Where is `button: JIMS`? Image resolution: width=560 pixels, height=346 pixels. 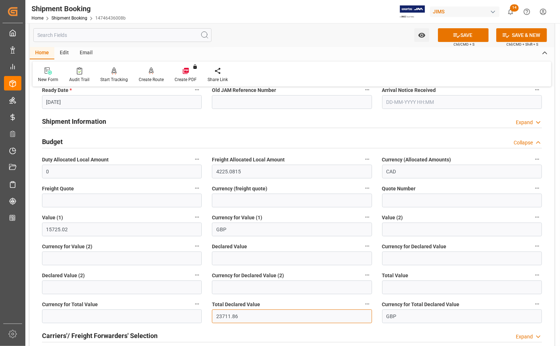
button: JIMS is located at coordinates (466, 12).